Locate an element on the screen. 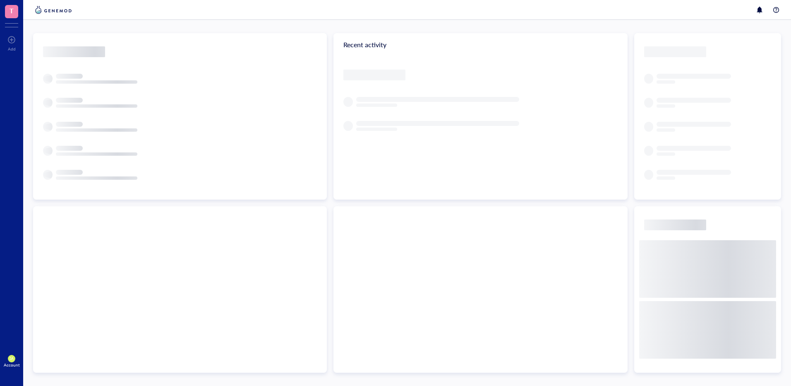 This screenshot has width=791, height=386. div: Account is located at coordinates (12, 364).